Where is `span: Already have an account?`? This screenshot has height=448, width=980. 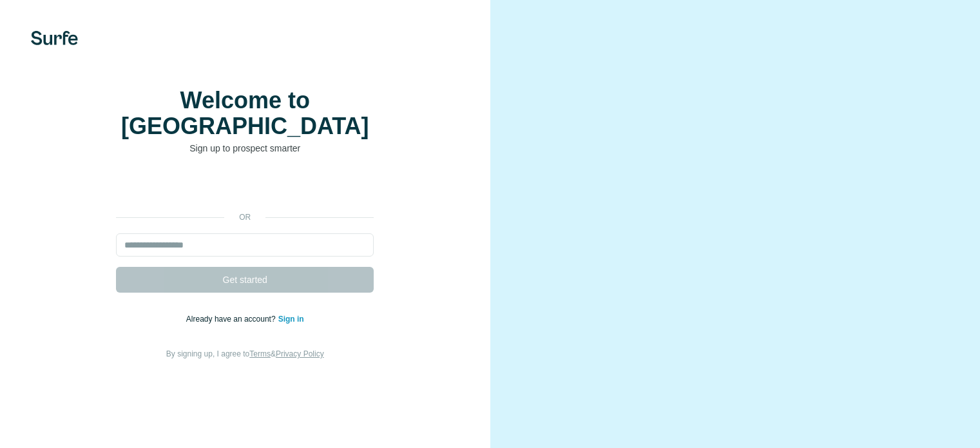 span: Already have an account? is located at coordinates (232, 319).